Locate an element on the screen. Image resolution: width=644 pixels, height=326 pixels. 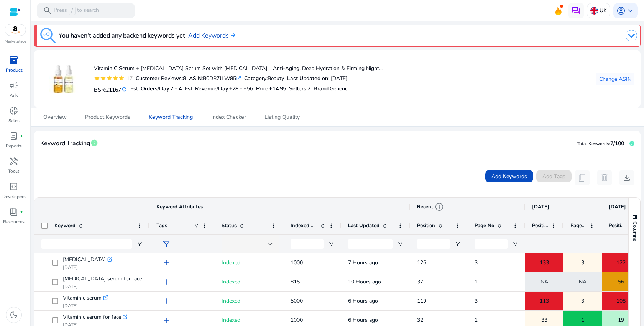
span: 56 is located at coordinates (621, 281).